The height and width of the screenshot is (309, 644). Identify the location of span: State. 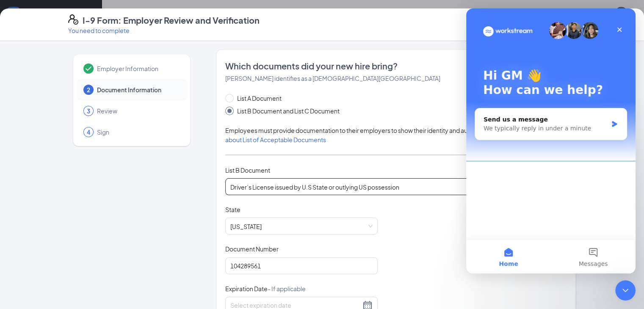
(233, 210).